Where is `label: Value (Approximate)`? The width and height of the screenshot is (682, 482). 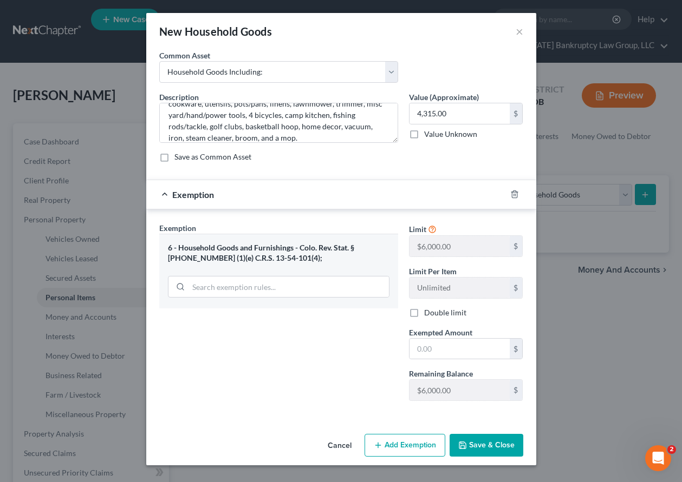 label: Value (Approximate) is located at coordinates (443, 97).